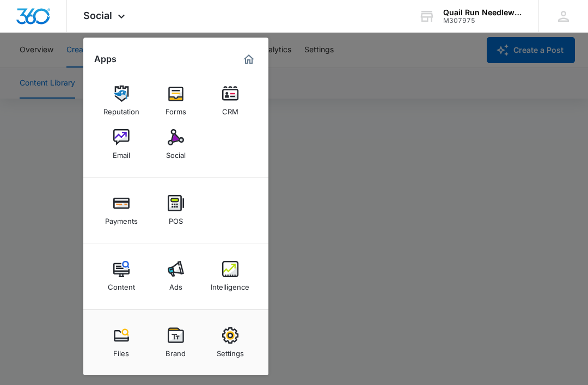 The image size is (588, 385). Describe the element at coordinates (230, 343) in the screenshot. I see `a: Settings` at that location.